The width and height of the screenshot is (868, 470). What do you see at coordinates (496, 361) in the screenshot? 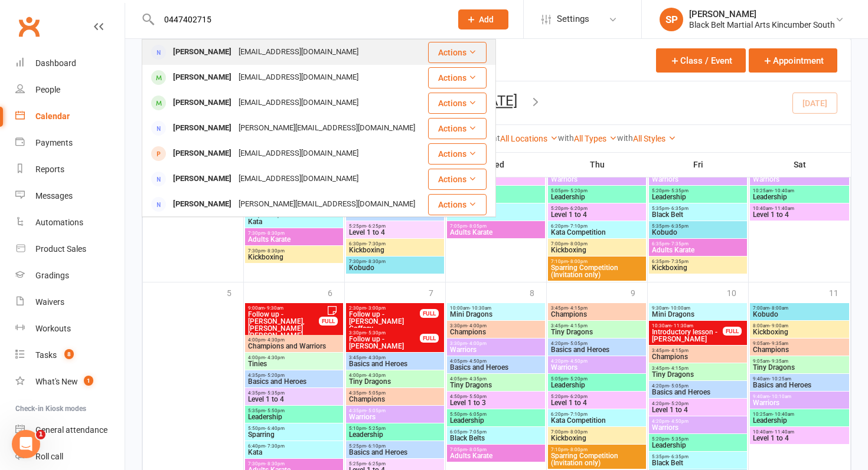
I see `span: 4:05pm` at bounding box center [496, 361].